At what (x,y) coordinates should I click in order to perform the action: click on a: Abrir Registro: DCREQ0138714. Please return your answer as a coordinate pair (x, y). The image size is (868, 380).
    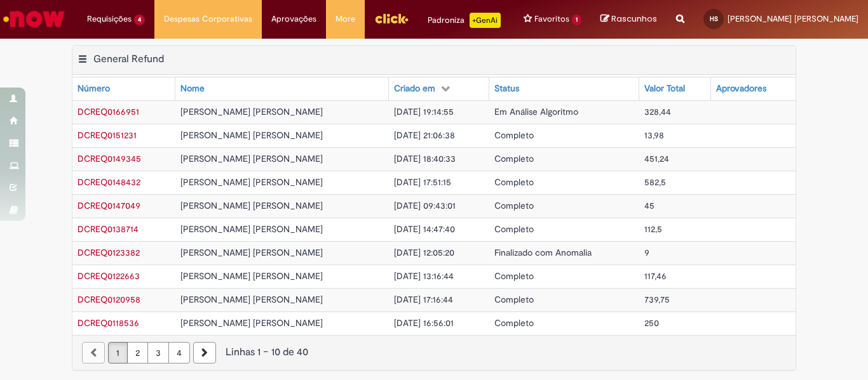
    Looking at the image, I should click on (108, 229).